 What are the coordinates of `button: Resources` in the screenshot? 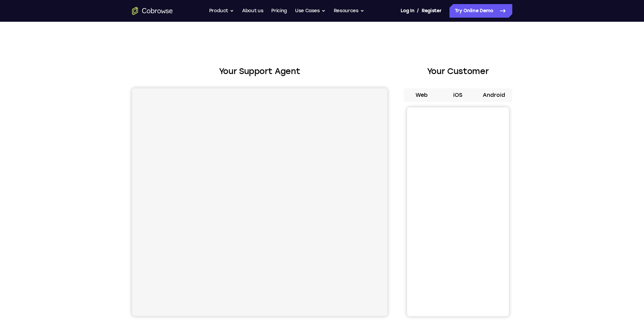 It's located at (348, 11).